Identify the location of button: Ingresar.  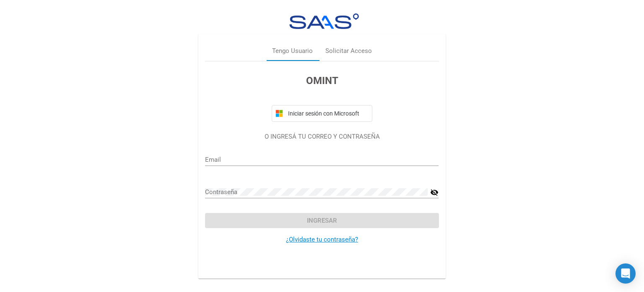
(321, 221).